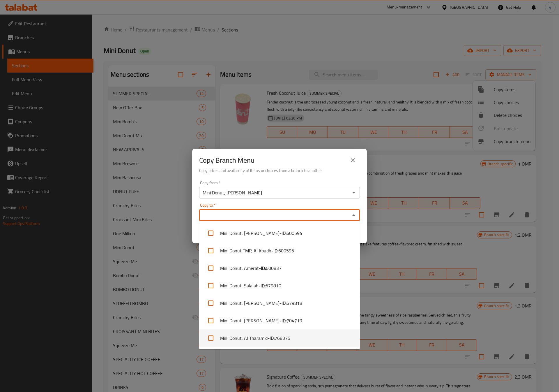 The height and width of the screenshot is (392, 559). What do you see at coordinates (280, 338) in the screenshot?
I see `li: Mini Donut, Al Tharamid` at bounding box center [280, 338].